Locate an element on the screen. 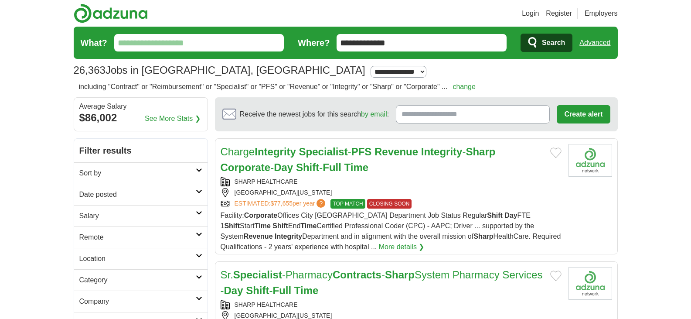 This screenshot has height=319, width=691. span: Search is located at coordinates (554, 43).